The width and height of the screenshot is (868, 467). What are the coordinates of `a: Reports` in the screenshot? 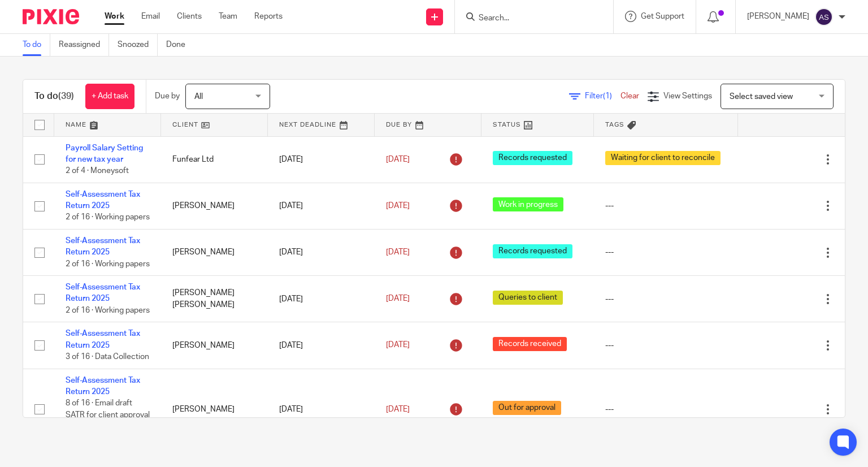 It's located at (269, 17).